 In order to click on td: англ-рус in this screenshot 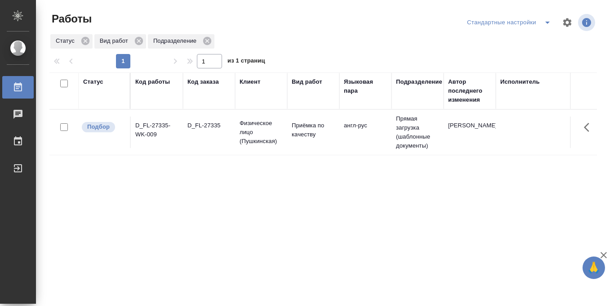, I will do `click(366, 132)`.